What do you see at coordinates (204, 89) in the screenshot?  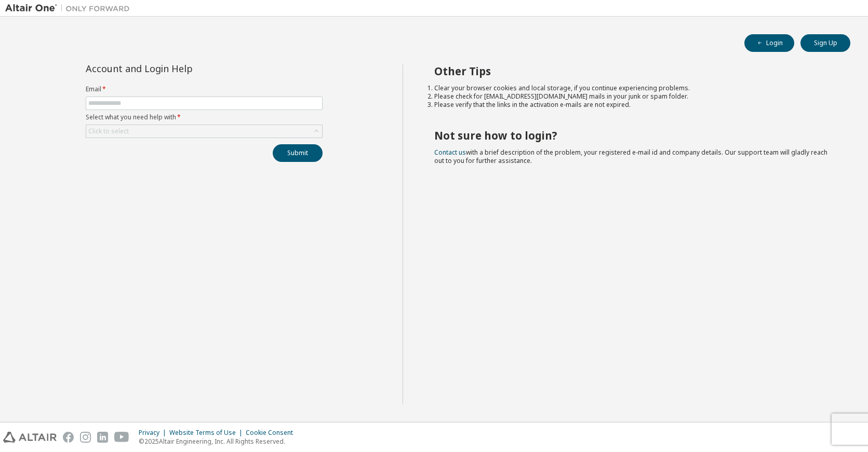 I see `label: Email` at bounding box center [204, 89].